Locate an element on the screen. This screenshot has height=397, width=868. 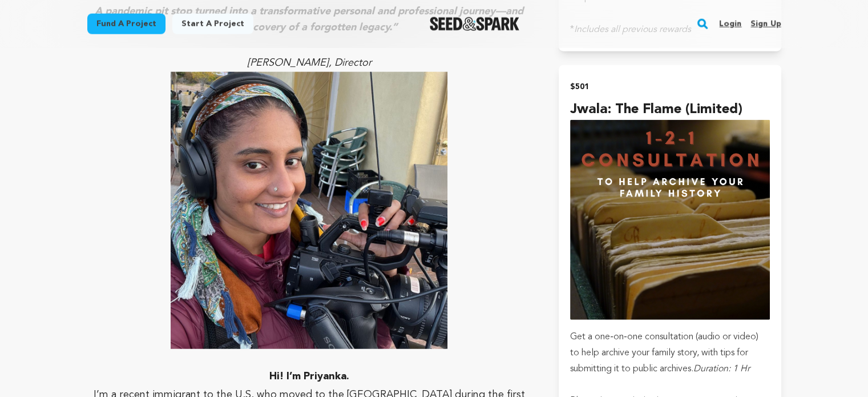
h4: Jwala: The Flame (Limited) is located at coordinates (670, 110).